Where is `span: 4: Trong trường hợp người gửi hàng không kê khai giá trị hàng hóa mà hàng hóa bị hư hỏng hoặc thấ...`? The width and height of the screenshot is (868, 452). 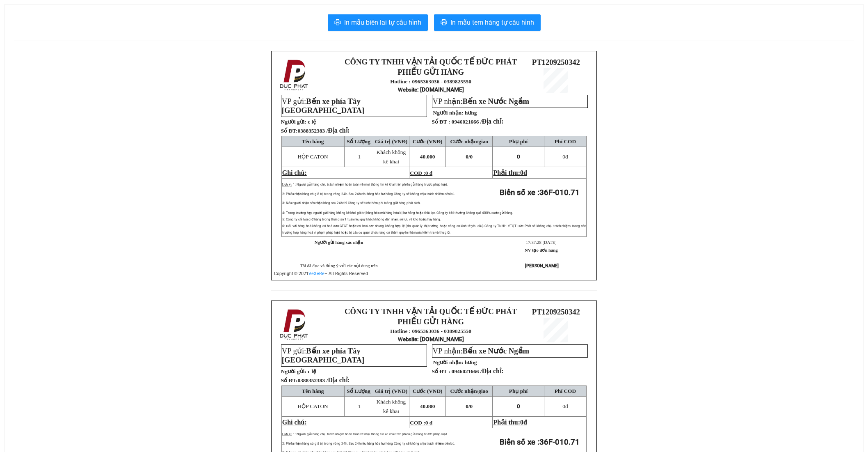 span: 4: Trong trường hợp người gửi hàng không kê khai giá trị hàng hóa mà hàng hóa bị hư hỏng hoặc thấ... is located at coordinates (397, 213).